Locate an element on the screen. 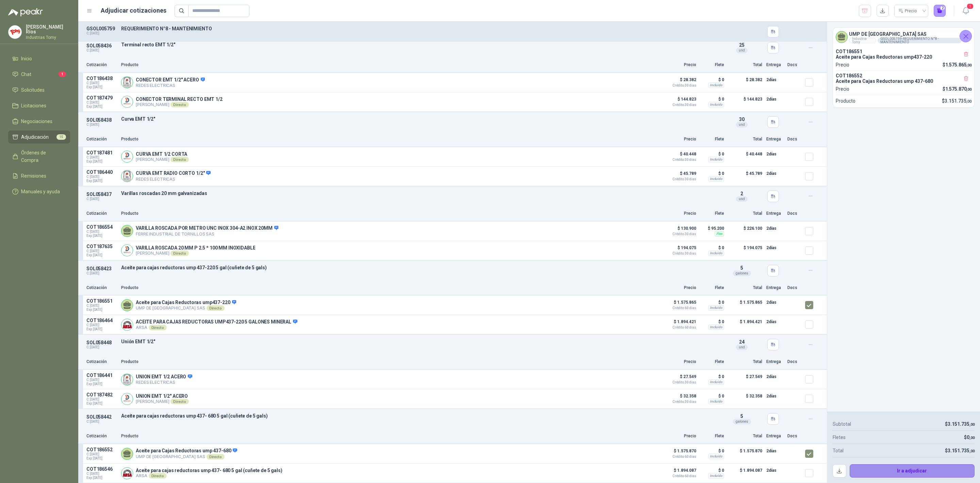 This screenshot has height=483, width=980. p: UNION EMT 1/2 ACERO is located at coordinates (164, 376).